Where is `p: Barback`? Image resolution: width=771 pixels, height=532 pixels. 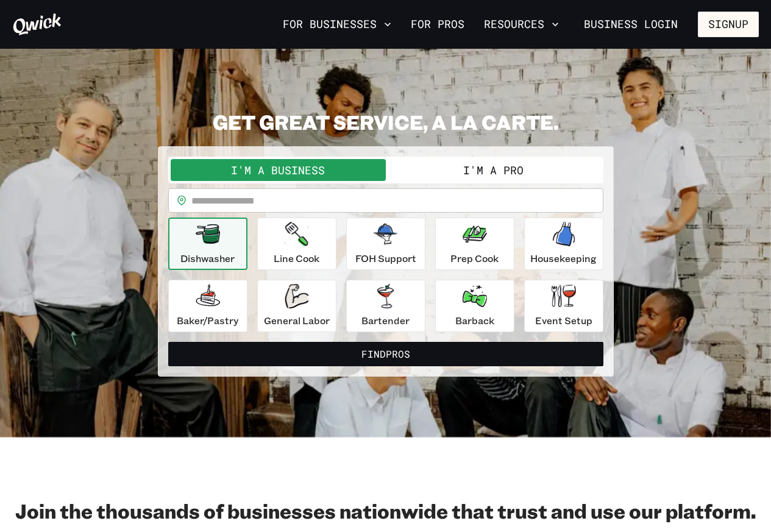 p: Barback is located at coordinates (475, 320).